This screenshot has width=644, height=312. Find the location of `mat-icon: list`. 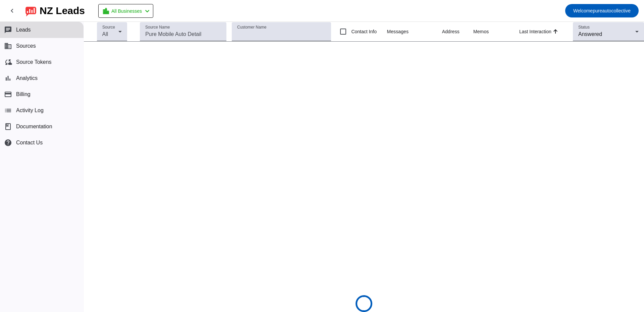

mat-icon: list is located at coordinates (8, 110).